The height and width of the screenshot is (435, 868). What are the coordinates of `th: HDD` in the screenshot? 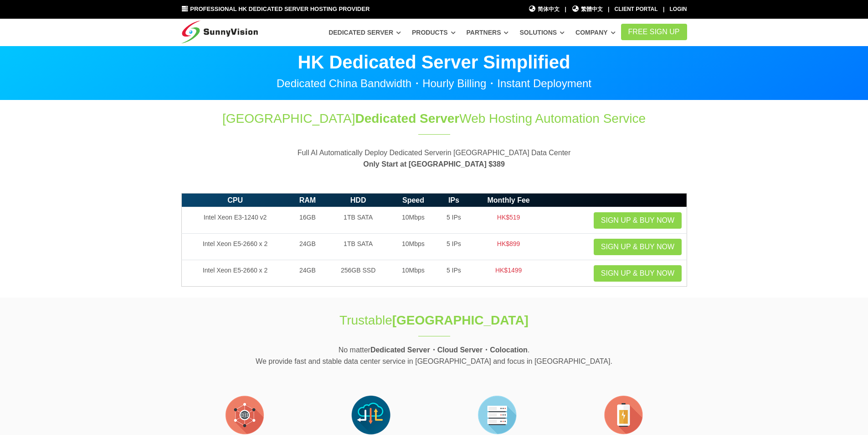 It's located at (358, 200).